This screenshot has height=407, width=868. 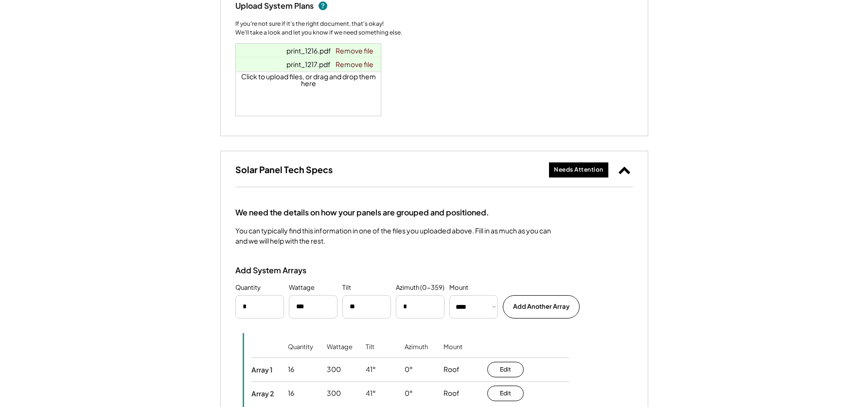 I want to click on div: Needs Attention, so click(x=578, y=170).